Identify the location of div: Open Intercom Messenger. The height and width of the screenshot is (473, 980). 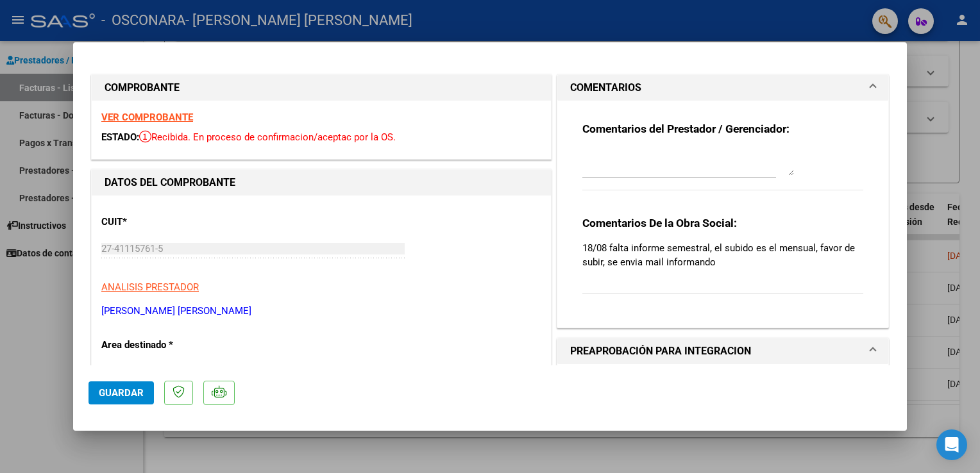
(952, 445).